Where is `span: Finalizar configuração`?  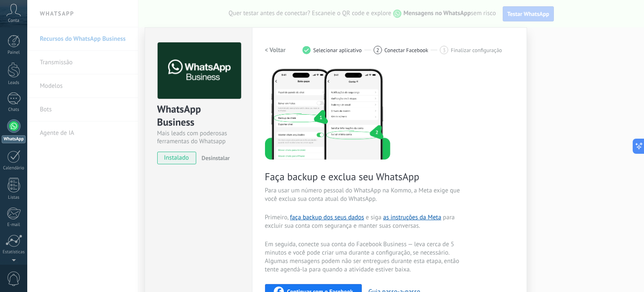
span: Finalizar configuração is located at coordinates (477, 50).